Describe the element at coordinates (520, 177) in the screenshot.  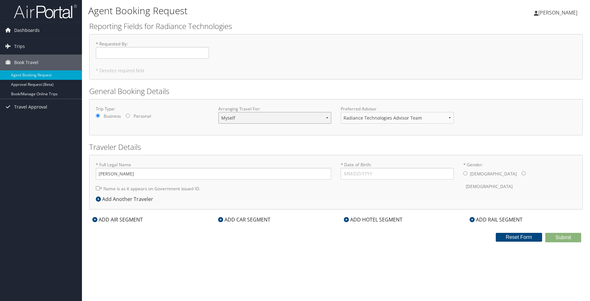
I see `label: * Gender:` at that location.